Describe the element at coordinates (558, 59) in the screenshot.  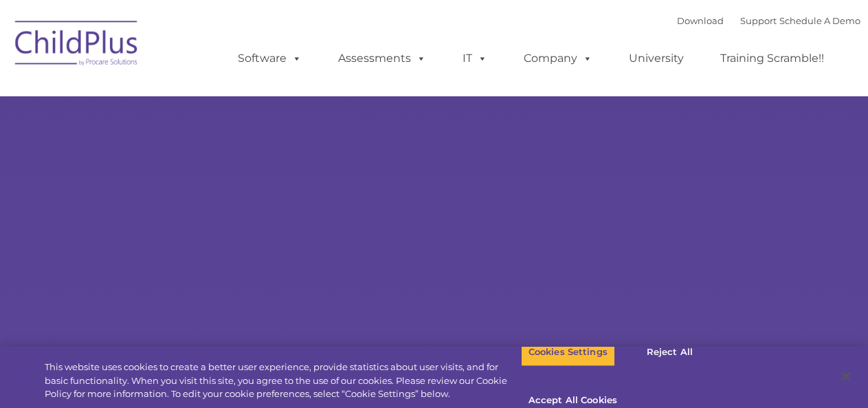
I see `a: Company` at that location.